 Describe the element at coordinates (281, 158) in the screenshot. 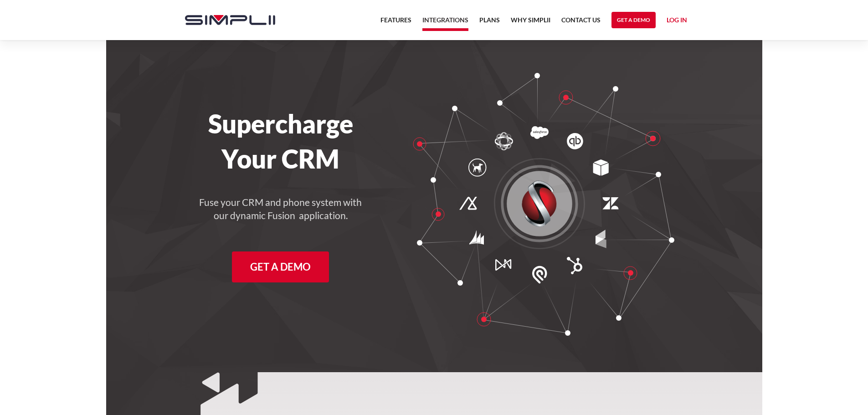

I see `h1: Your CRM` at that location.